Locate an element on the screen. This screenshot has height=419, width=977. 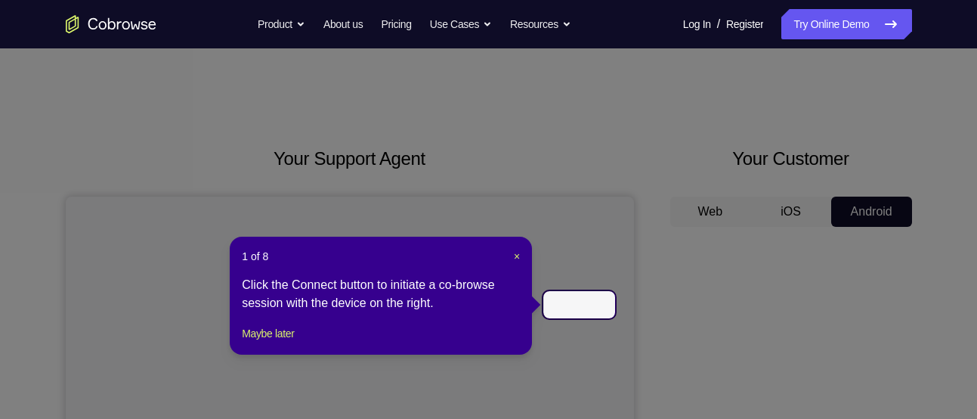
button: Use Cases is located at coordinates (461, 24).